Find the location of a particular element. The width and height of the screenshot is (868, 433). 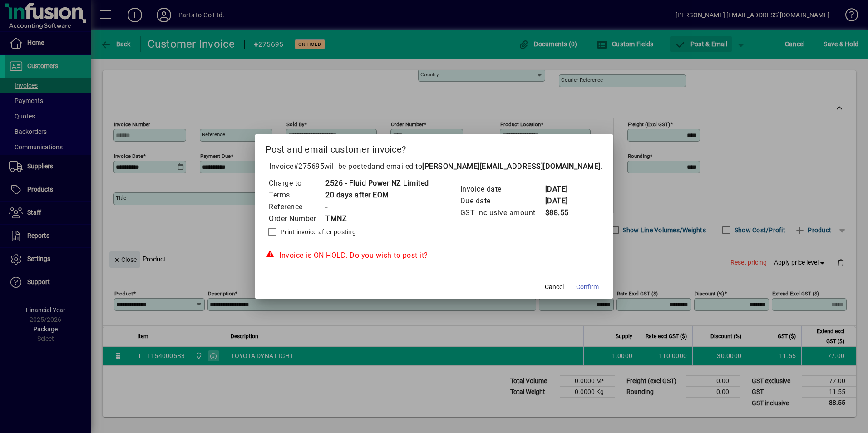

td: TMNZ is located at coordinates (377, 219).